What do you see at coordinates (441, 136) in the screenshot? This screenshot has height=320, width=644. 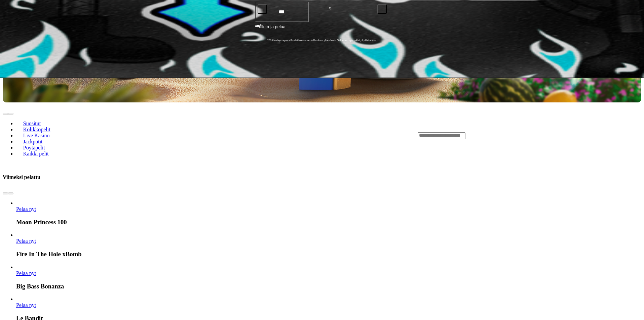 I see `input: Search` at bounding box center [441, 136].